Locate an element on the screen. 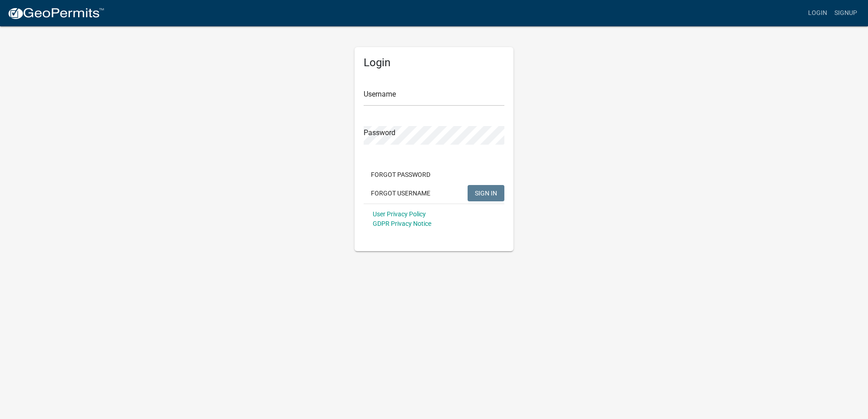  a: User Privacy Policy is located at coordinates (399, 214).